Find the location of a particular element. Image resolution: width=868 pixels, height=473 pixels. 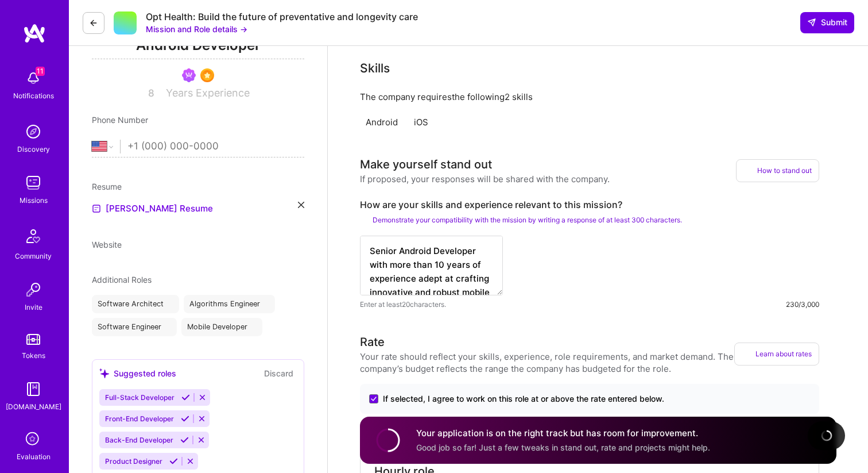

span: Demonstrate your compatibility with the mission by writing a response of at least 300 characters. is located at coordinates (527, 220).